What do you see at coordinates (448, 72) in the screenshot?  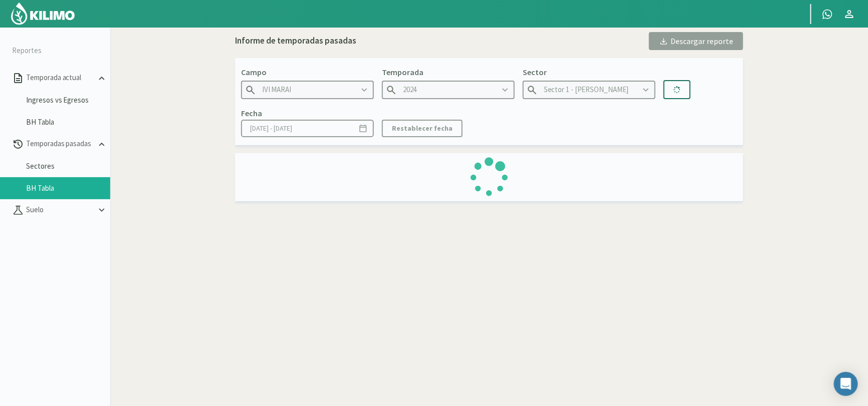 I see `p: Temporada` at bounding box center [448, 72].